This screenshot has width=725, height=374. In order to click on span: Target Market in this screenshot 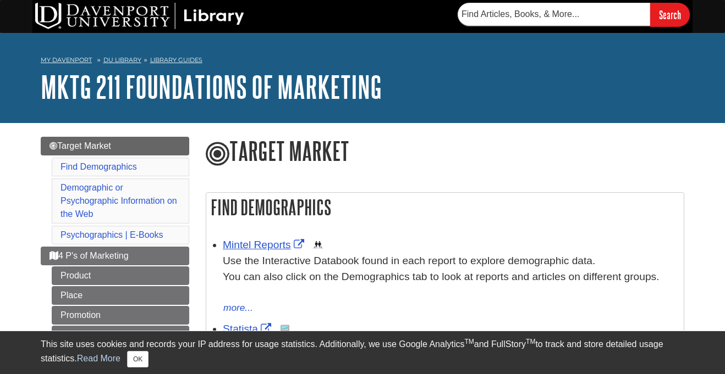, I will do `click(80, 146)`.